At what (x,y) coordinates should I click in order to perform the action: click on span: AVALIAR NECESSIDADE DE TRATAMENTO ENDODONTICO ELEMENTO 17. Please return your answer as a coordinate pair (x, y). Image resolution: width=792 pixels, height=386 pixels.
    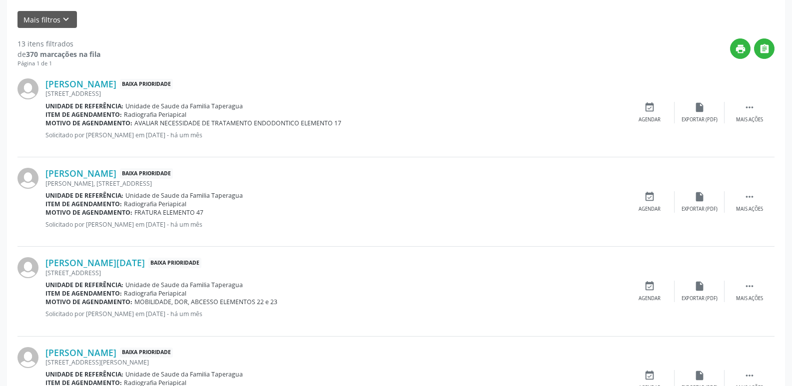
    Looking at the image, I should click on (238, 123).